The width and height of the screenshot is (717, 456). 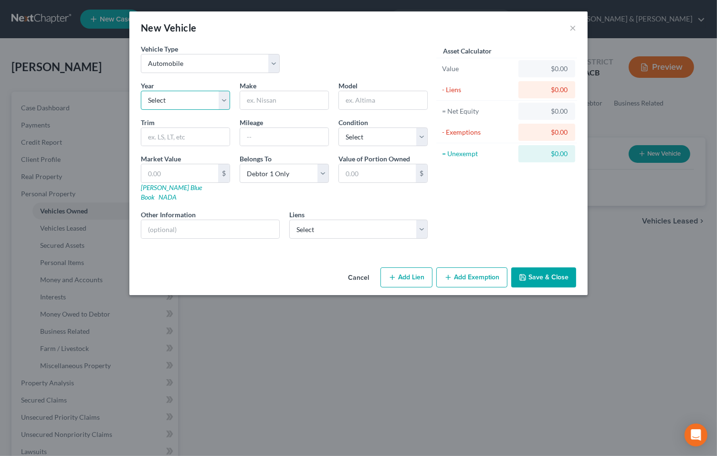 I want to click on a: NADA, so click(x=168, y=197).